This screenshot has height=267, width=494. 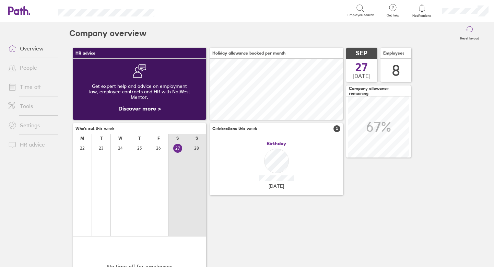 I want to click on span: Notifications, so click(x=422, y=16).